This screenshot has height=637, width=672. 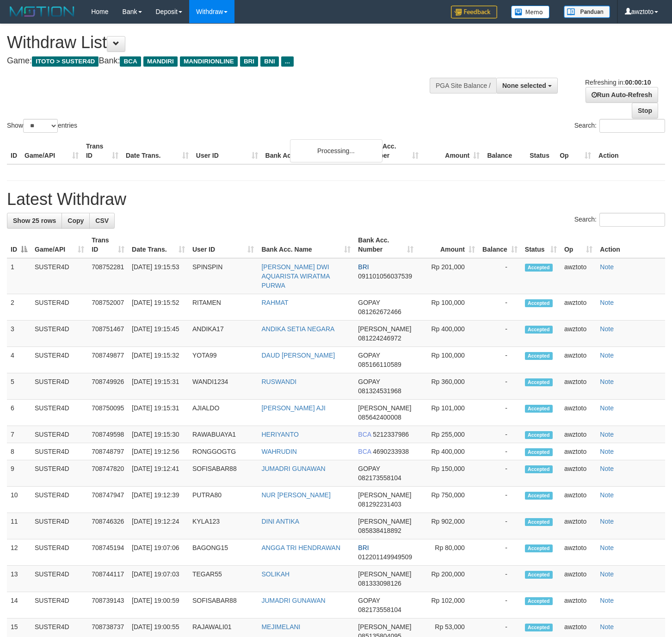 What do you see at coordinates (19, 412) in the screenshot?
I see `td: 6` at bounding box center [19, 412].